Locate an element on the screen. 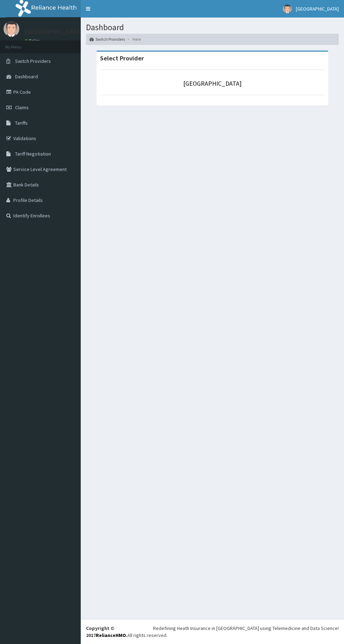  span: Claims is located at coordinates (22, 107).